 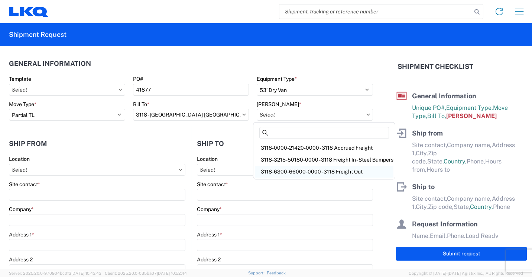 What do you see at coordinates (38, 35) in the screenshot?
I see `h2: Shipment Request` at bounding box center [38, 35].